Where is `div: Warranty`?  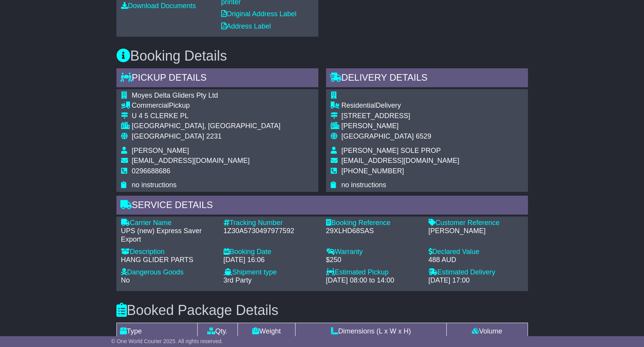
div: Warranty is located at coordinates (374, 252).